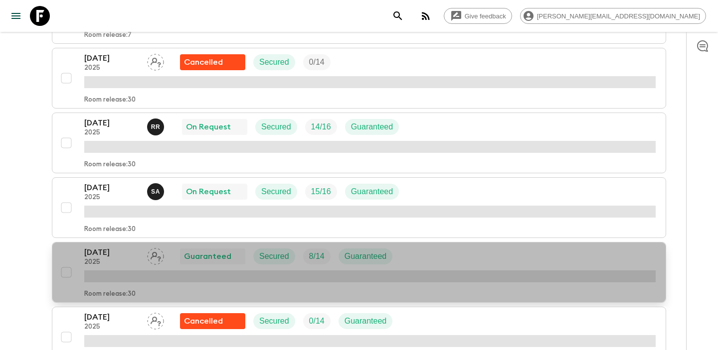  Describe the element at coordinates (108, 35) in the screenshot. I see `p: Room release: 7` at that location.